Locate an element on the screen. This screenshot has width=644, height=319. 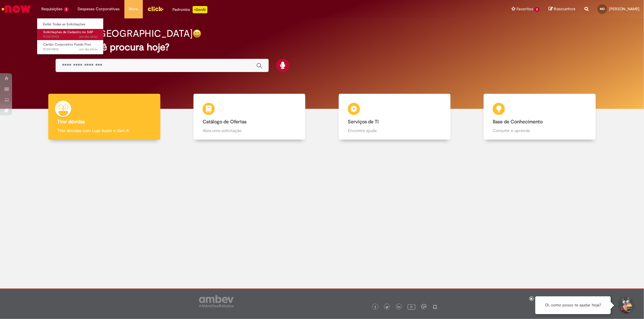
img: logo_footer_workplace.png is located at coordinates (424, 307).